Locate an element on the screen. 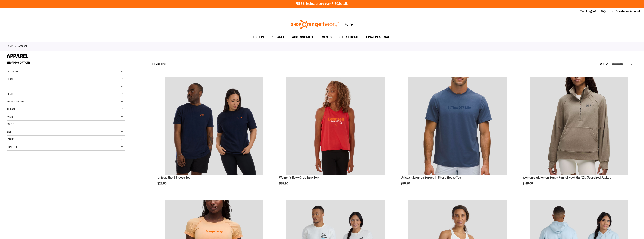 This screenshot has width=644, height=239. strong: Shopping Options is located at coordinates (66, 64).